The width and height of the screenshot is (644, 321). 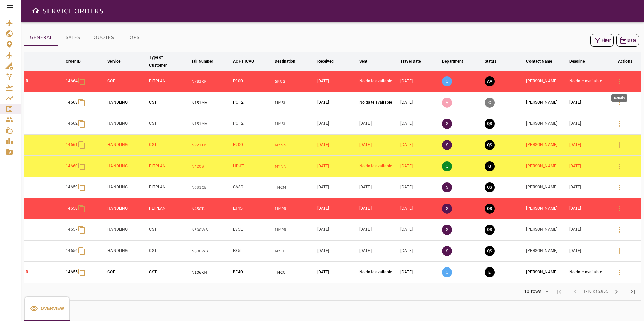 What do you see at coordinates (411, 61) in the screenshot?
I see `div: Travel Date` at bounding box center [411, 61].